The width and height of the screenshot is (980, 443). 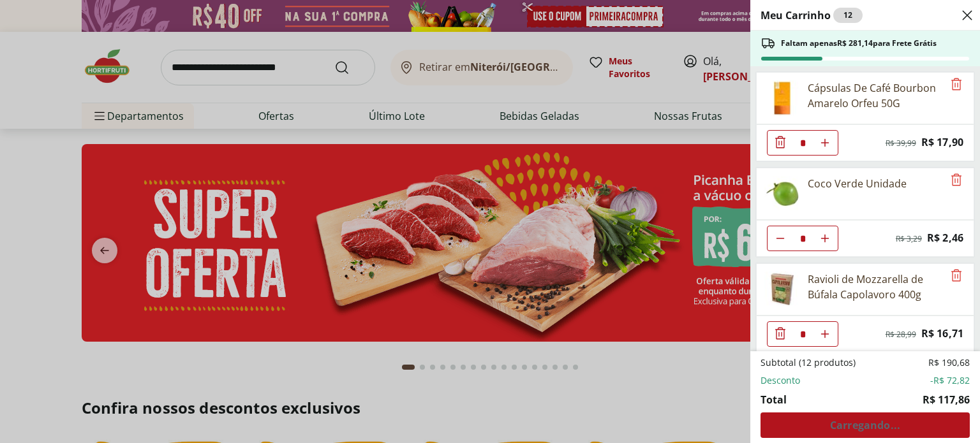 What do you see at coordinates (942, 333) in the screenshot?
I see `span: R$ 16,71` at bounding box center [942, 333].